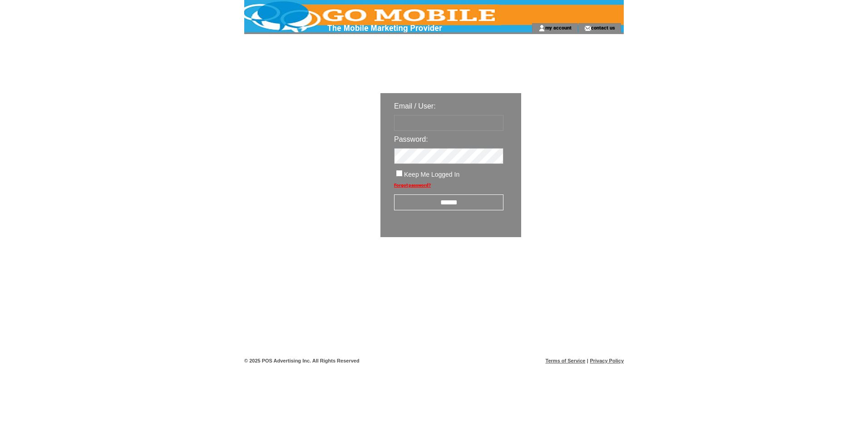 The image size is (868, 437). I want to click on span: © 2025 POS Advertising Inc. All Rights Reserved, so click(302, 361).